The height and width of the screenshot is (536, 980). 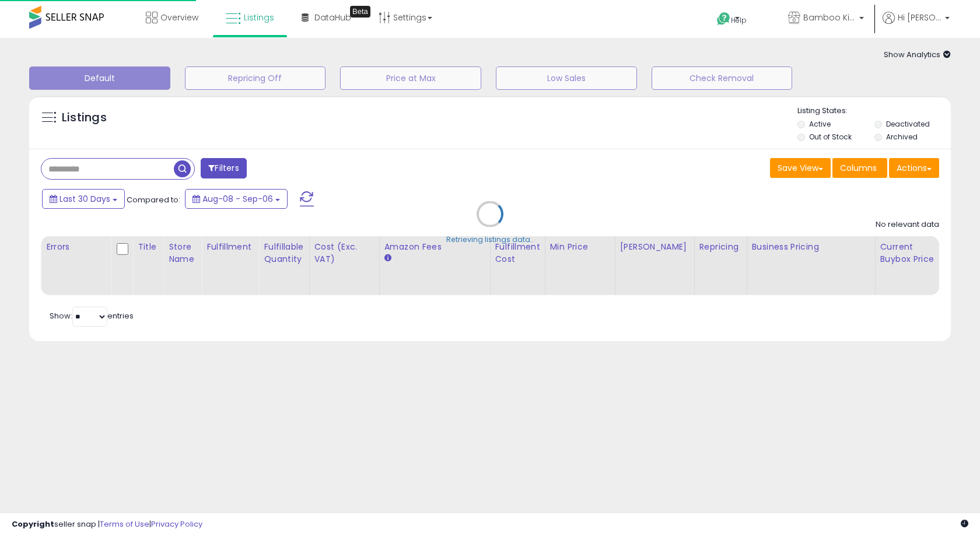 I want to click on div: Tooltip anchor, so click(x=360, y=12).